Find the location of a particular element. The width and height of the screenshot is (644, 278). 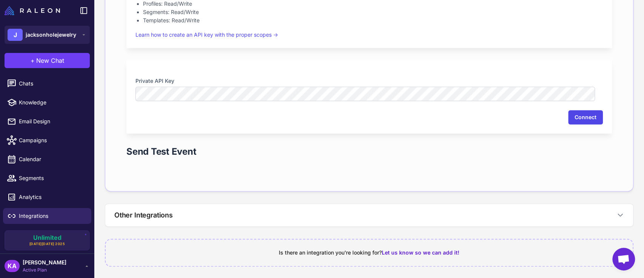

li: Templates: Read/Write is located at coordinates (373, 21).